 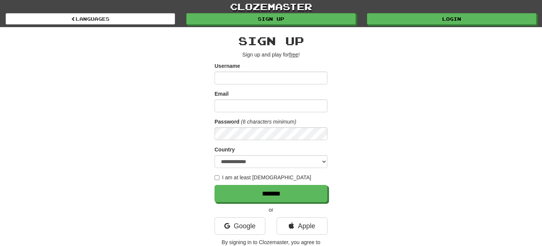 What do you see at coordinates (227, 122) in the screenshot?
I see `label: Password` at bounding box center [227, 122].